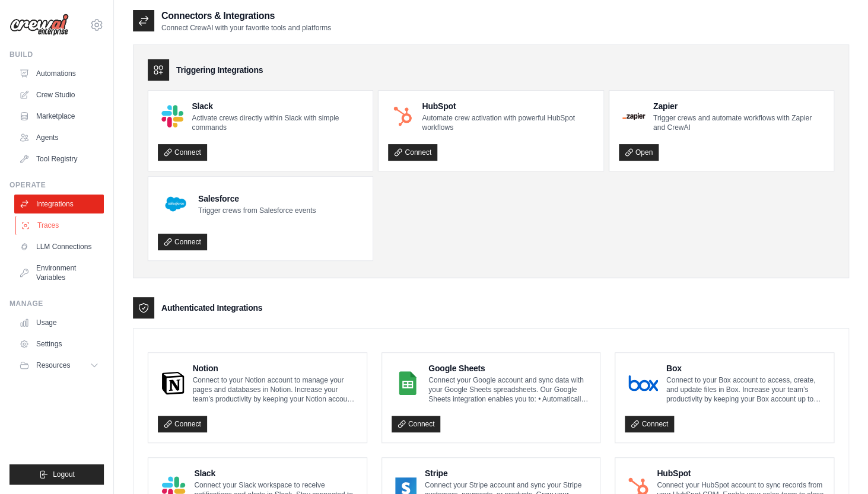  Describe the element at coordinates (509, 369) in the screenshot. I see `h4: Google Sheets` at that location.